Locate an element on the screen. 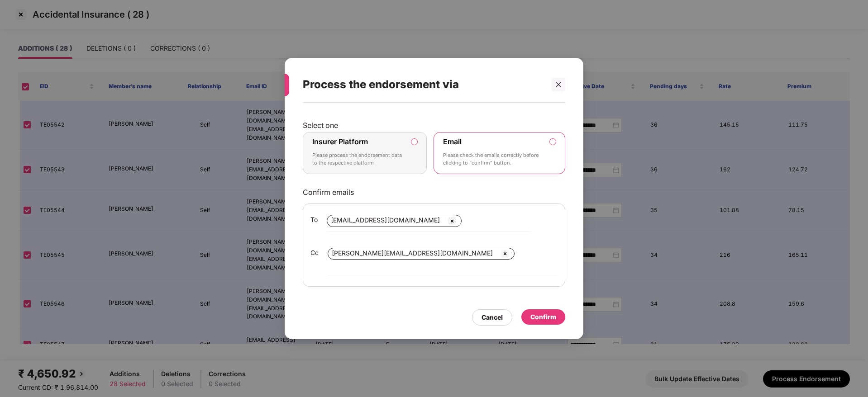 This screenshot has height=397, width=868. p: Select one is located at coordinates (434, 125).